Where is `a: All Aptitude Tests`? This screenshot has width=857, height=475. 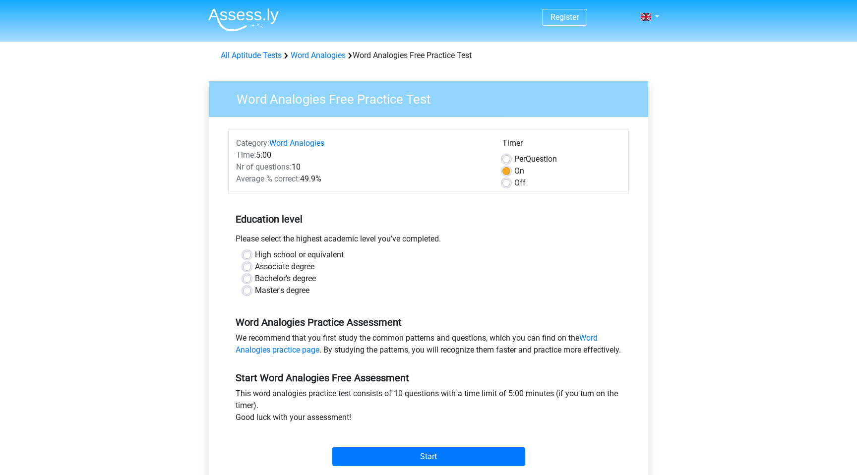
a: All Aptitude Tests is located at coordinates (251, 55).